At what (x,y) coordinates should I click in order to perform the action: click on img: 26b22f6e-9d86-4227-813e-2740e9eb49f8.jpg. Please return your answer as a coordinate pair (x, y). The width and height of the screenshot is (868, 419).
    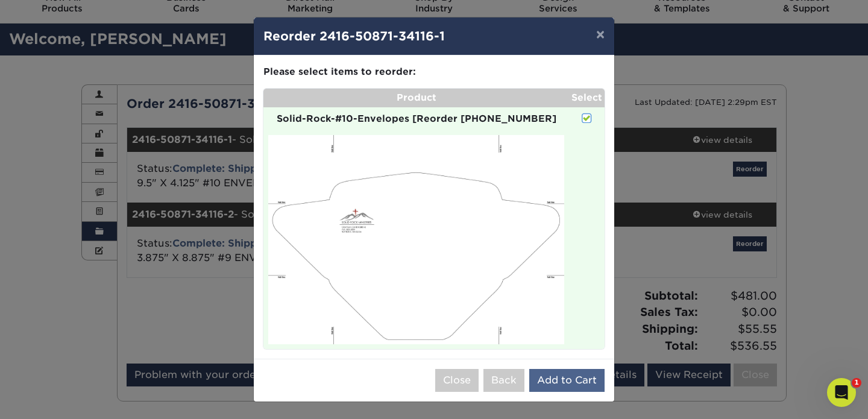
    Looking at the image, I should click on (416, 239).